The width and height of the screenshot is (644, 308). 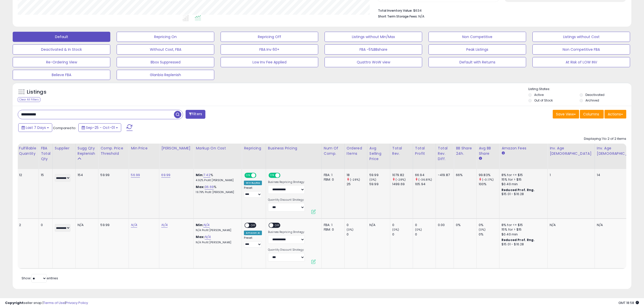 I want to click on div: Amazon AI, so click(x=253, y=233).